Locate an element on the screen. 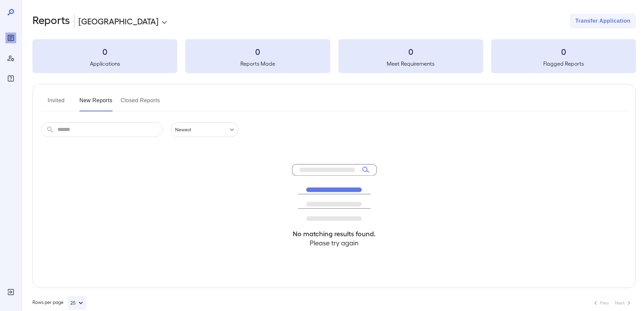  div: Log Out is located at coordinates (11, 292).